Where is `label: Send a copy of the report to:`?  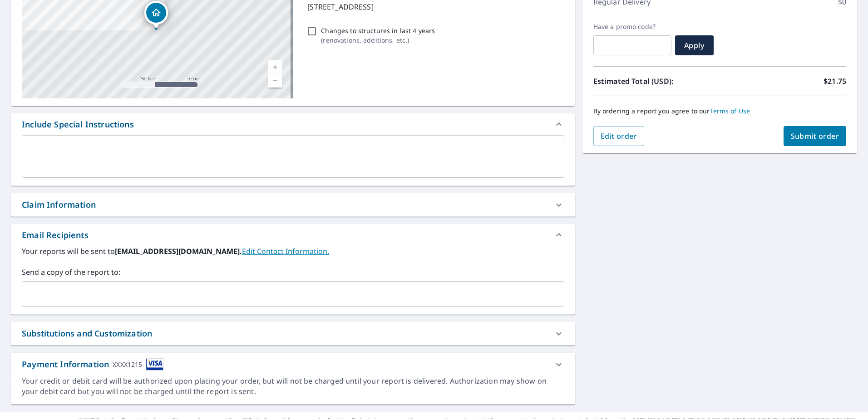 label: Send a copy of the report to: is located at coordinates (293, 272).